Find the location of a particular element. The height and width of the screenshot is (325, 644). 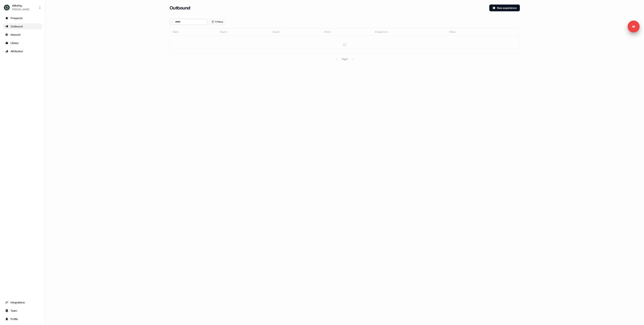

button: 0 Filters is located at coordinates (217, 22).